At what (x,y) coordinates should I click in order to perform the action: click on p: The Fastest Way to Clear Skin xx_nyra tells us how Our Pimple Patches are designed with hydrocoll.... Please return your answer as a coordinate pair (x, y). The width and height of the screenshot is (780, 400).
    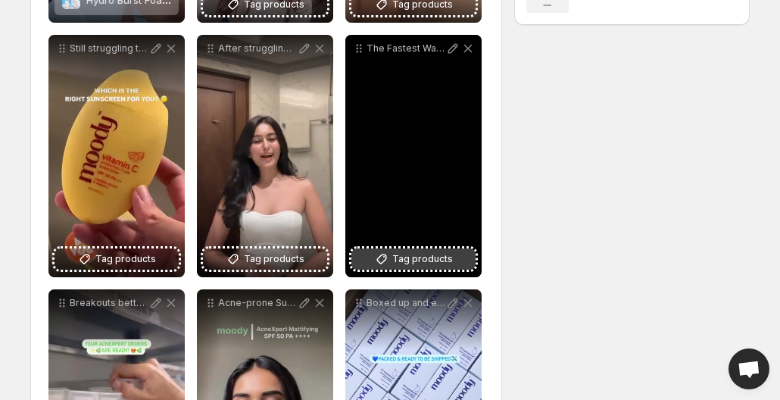
    Looking at the image, I should click on (406, 48).